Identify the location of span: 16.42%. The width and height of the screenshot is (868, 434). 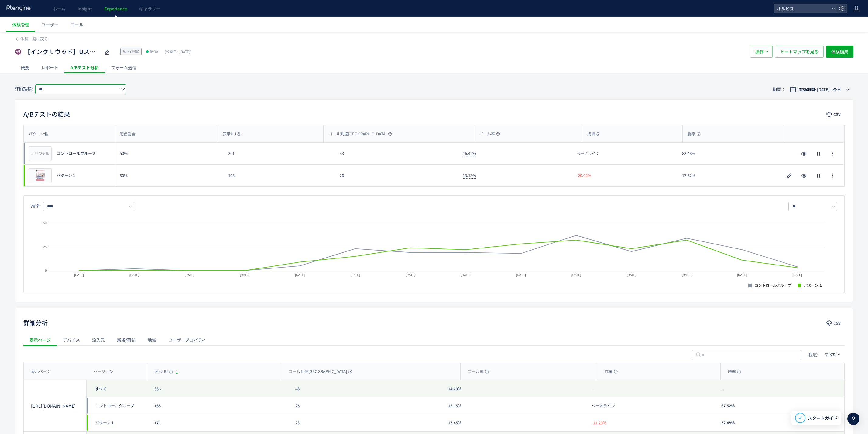
(469, 153).